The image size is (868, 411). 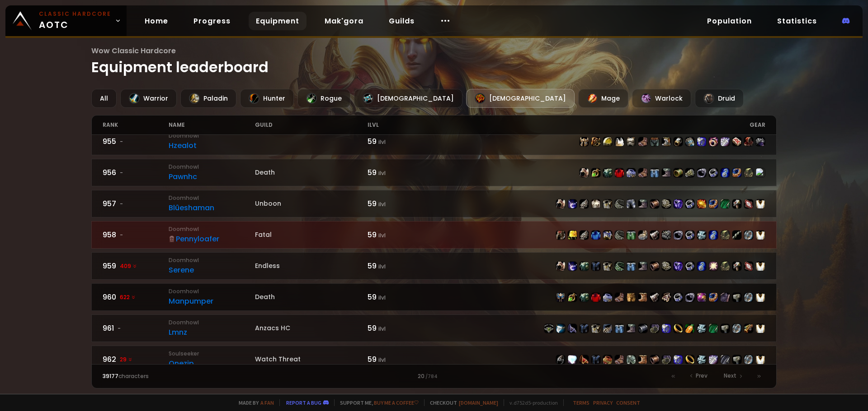 What do you see at coordinates (572, 235) in the screenshot?
I see `img: item-1315` at bounding box center [572, 235].